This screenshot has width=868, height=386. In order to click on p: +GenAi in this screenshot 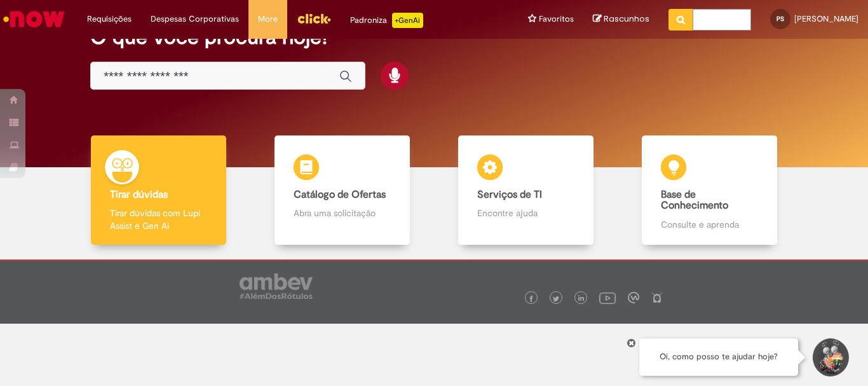, I will do `click(407, 21)`.